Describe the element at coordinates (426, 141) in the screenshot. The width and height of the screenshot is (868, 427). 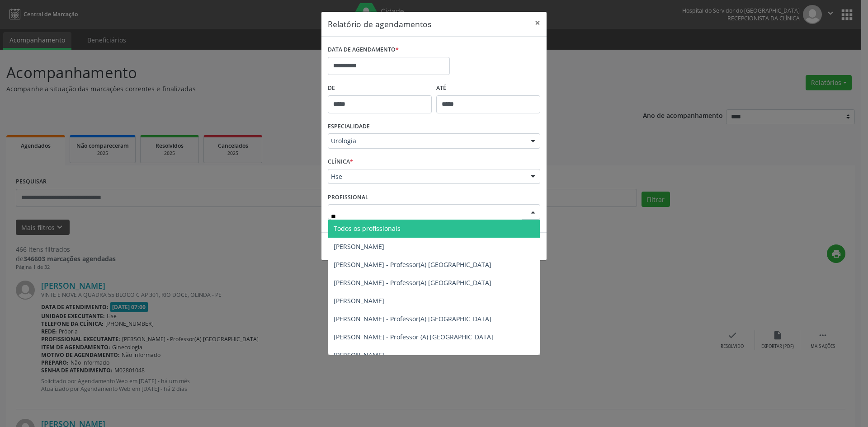
I see `span: Urologia` at that location.